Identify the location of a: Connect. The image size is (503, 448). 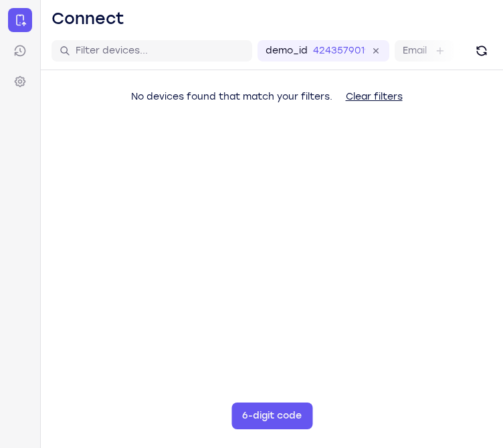
(20, 20).